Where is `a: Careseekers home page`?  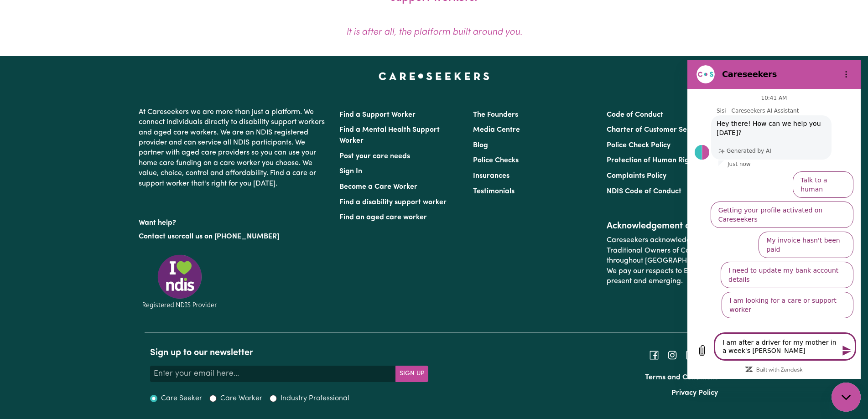
a: Careseekers home page is located at coordinates (434, 76).